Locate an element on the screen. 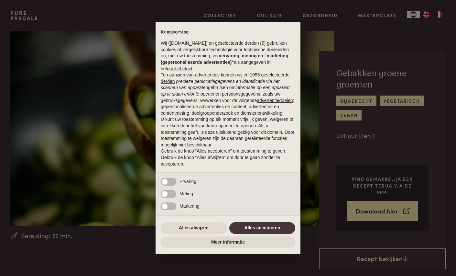 The width and height of the screenshot is (456, 276). em: informatie op een apparaat op te slaan en/of te openen is located at coordinates (225, 91).